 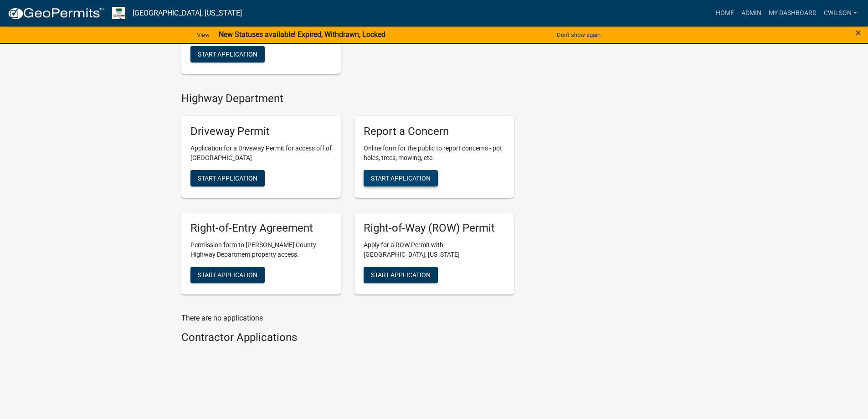 What do you see at coordinates (348, 338) in the screenshot?
I see `h4: Contractor Applications` at bounding box center [348, 338].